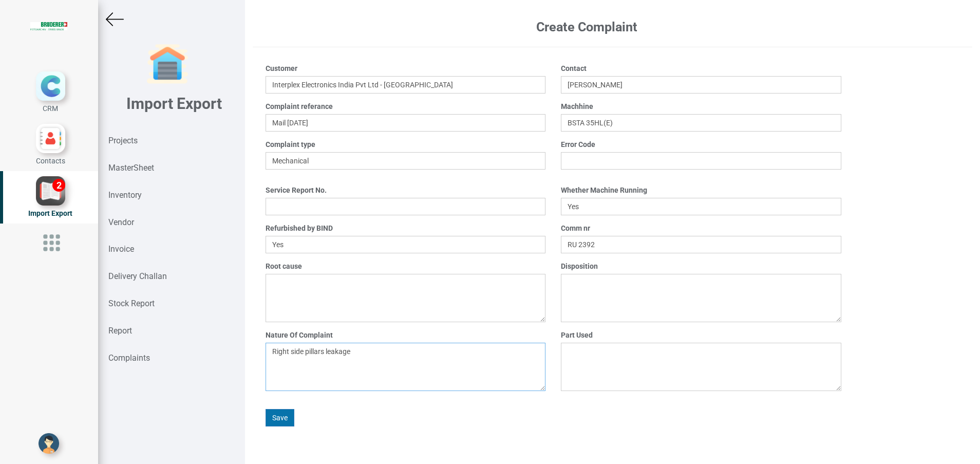  What do you see at coordinates (129, 357) in the screenshot?
I see `strong: Complaints` at bounding box center [129, 357].